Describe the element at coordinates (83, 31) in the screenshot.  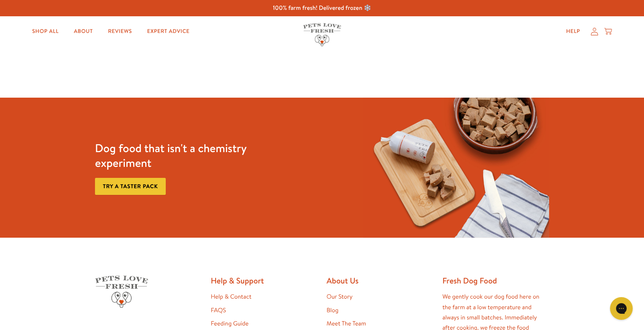
I see `a: About` at that location.